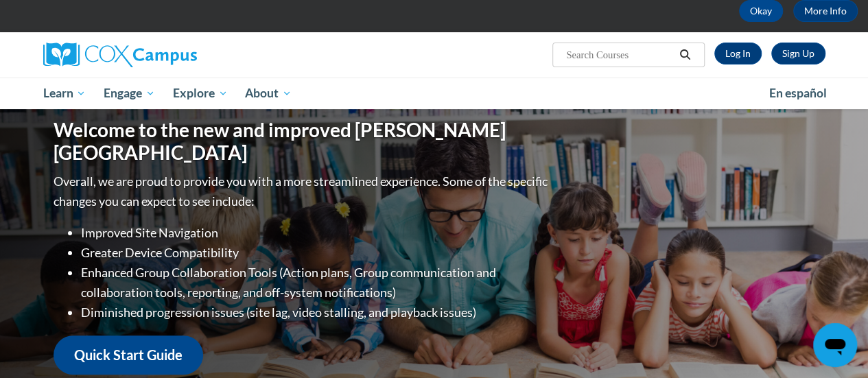  Describe the element at coordinates (129, 354) in the screenshot. I see `a: Quick Start Guide` at that location.